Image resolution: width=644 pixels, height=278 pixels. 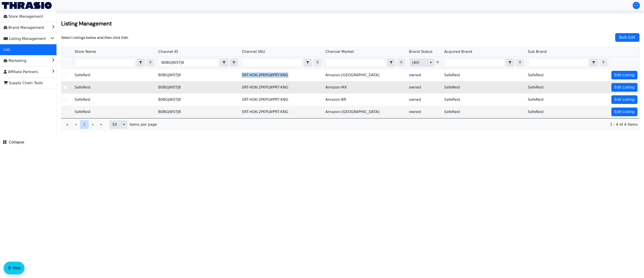 I want to click on span: Channel SKU, so click(x=253, y=52).